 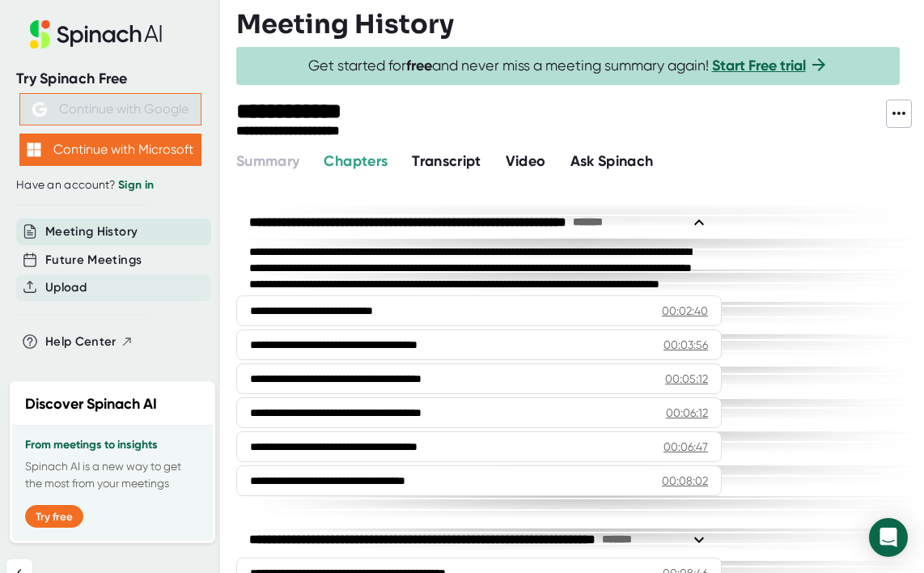 What do you see at coordinates (66, 287) in the screenshot?
I see `button: Upload` at bounding box center [66, 287].